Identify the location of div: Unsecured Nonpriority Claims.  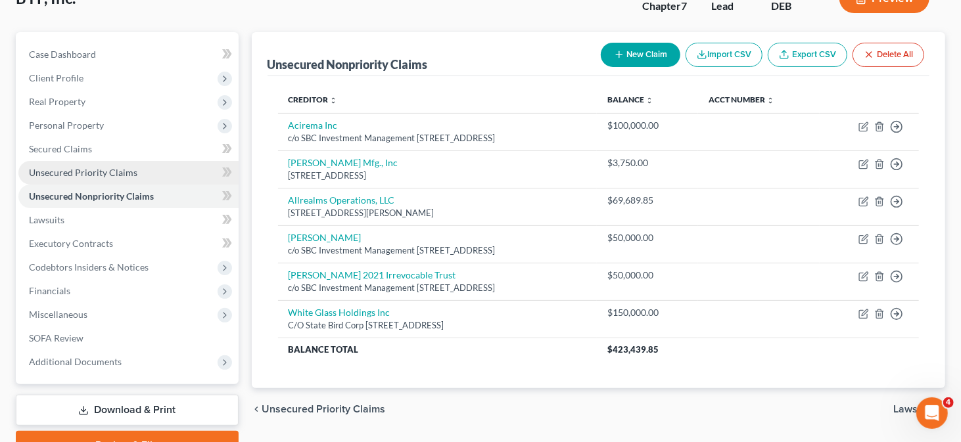
(348, 64).